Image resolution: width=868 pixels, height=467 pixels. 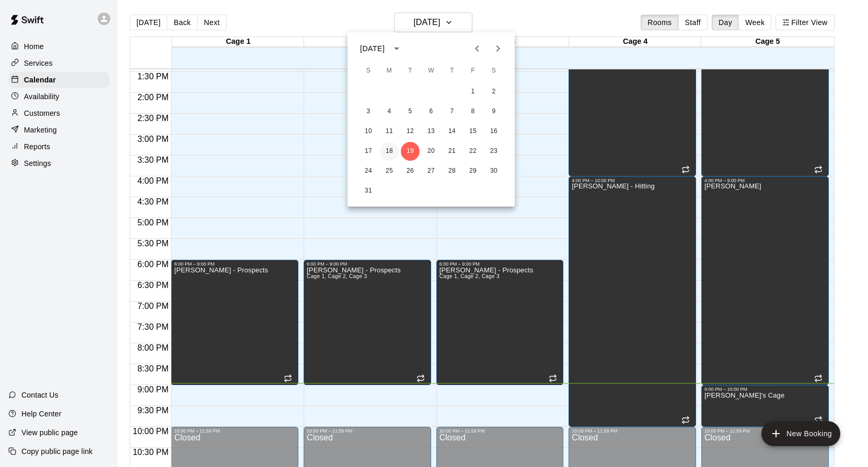 I want to click on button: 8, so click(x=473, y=112).